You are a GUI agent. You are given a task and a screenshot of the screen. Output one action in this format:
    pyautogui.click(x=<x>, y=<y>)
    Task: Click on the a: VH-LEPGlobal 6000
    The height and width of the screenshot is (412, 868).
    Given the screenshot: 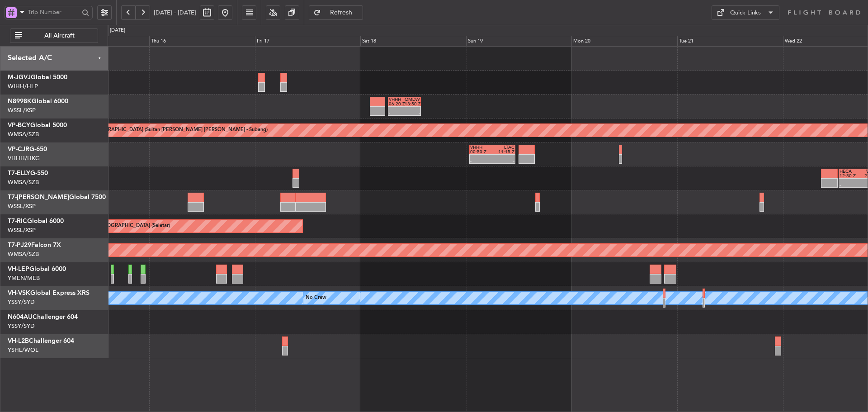 What is the action you would take?
    pyautogui.click(x=36, y=269)
    